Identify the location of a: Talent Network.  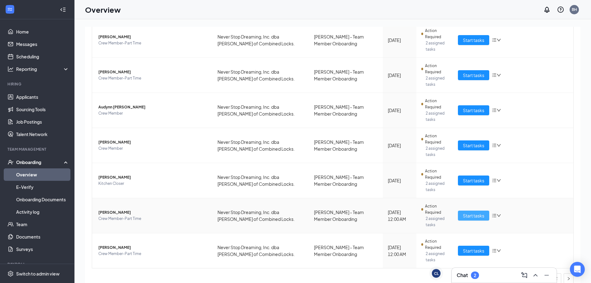
(43, 134).